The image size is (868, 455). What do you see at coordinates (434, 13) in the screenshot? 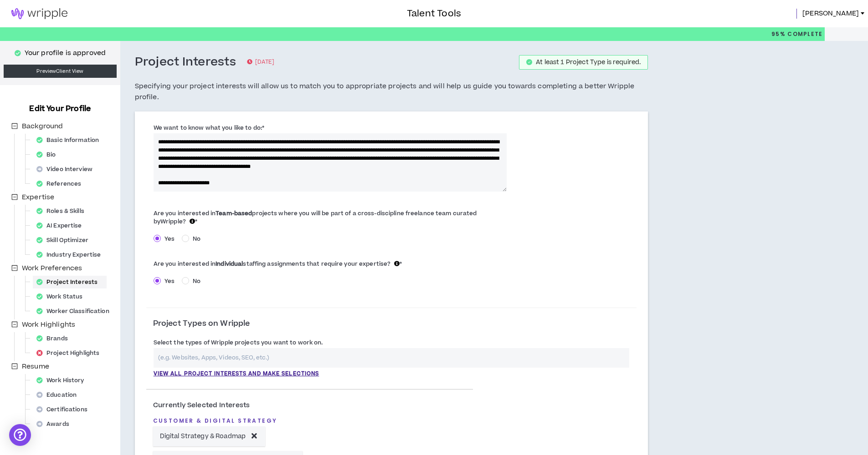
I see `h3: Talent Tools` at bounding box center [434, 13].